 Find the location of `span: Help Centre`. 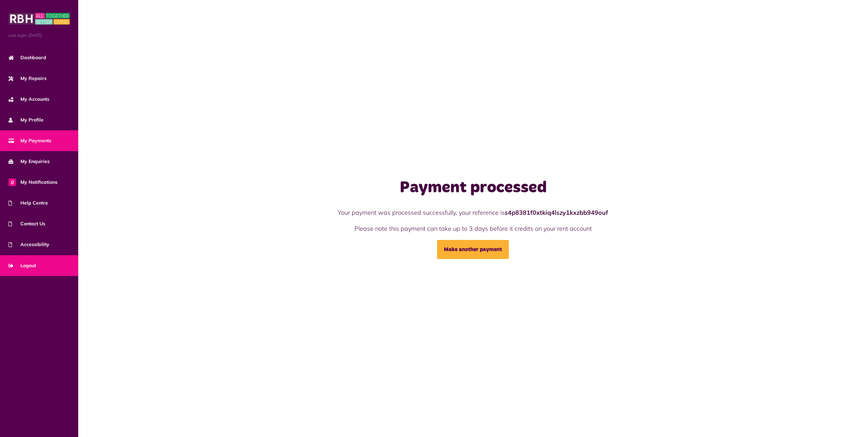

span: Help Centre is located at coordinates (28, 203).